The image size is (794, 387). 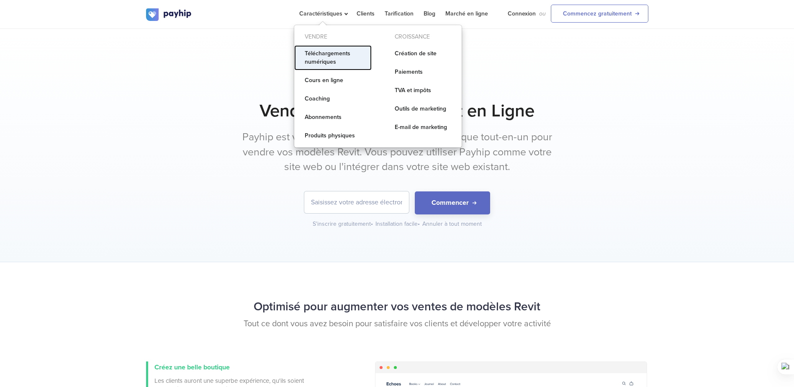 What do you see at coordinates (452, 224) in the screenshot?
I see `div: Annuler à tout moment` at bounding box center [452, 224].